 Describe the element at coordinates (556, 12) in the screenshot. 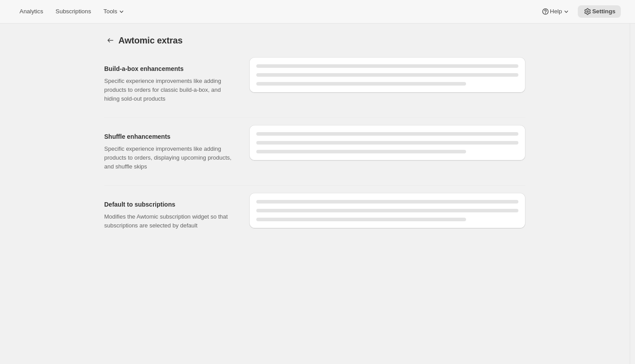

I see `span: Help` at that location.